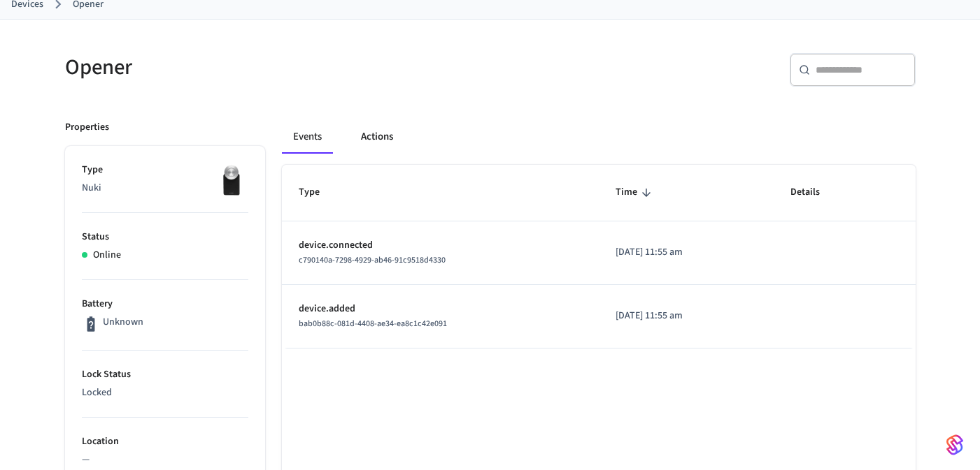 This screenshot has height=470, width=980. I want to click on table: sticky table, so click(598, 256).